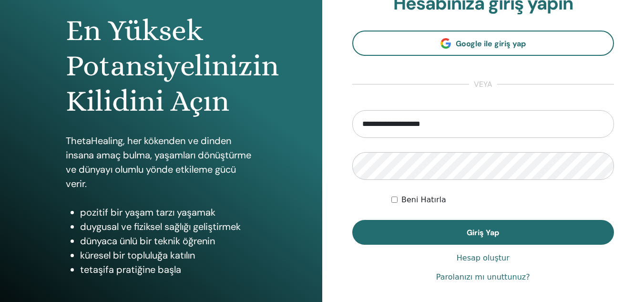 The width and height of the screenshot is (644, 302). What do you see at coordinates (483, 258) in the screenshot?
I see `a: Hesap oluştur` at bounding box center [483, 258].